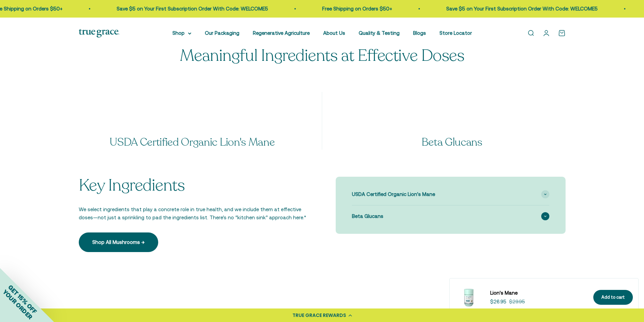 The height and width of the screenshot is (322, 644). I want to click on sale-price: $26.95, so click(499, 302).